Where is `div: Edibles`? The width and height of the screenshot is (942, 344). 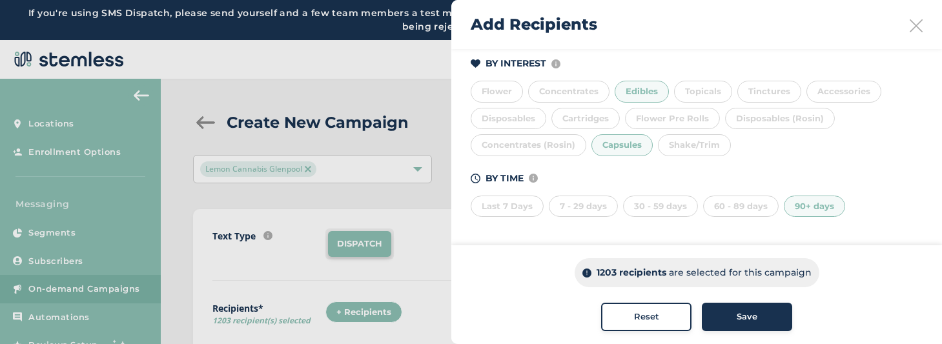
div: Edibles is located at coordinates (642, 92).